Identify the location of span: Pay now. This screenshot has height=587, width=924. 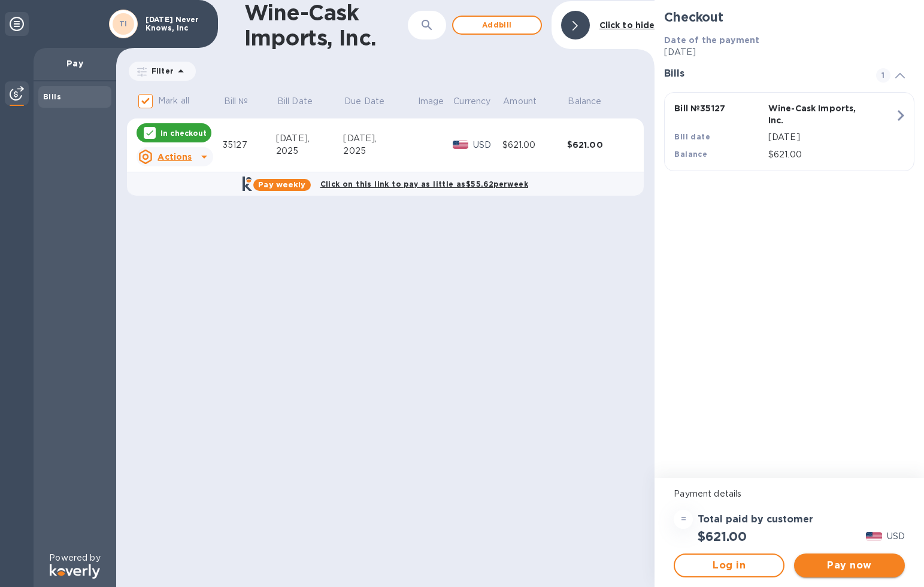
(849, 566).